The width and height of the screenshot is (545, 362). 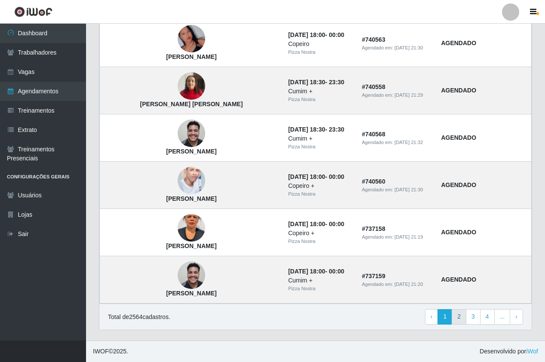 What do you see at coordinates (488, 317) in the screenshot?
I see `a: 4` at bounding box center [488, 317].